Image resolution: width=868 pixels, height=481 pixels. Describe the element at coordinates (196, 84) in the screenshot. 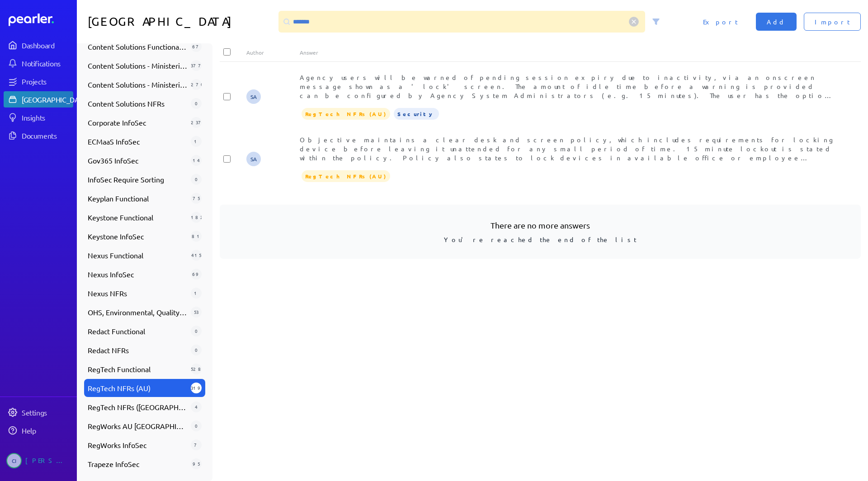

I see `div: 270` at that location.